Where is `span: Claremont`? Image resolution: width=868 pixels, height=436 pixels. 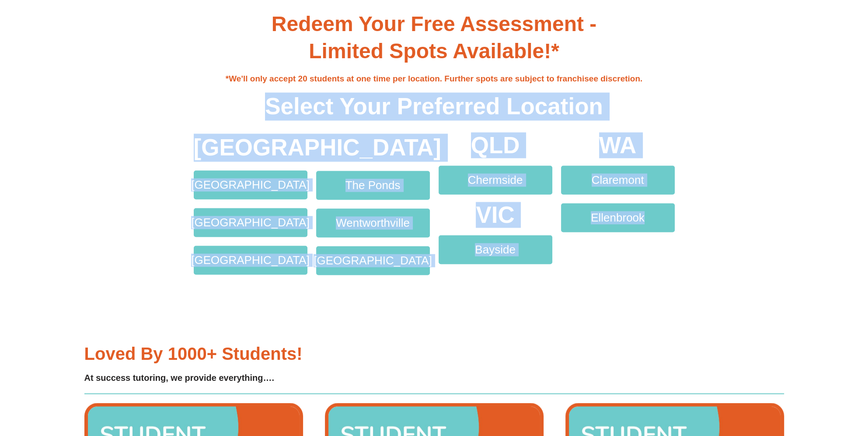
span: Claremont is located at coordinates (618, 179).